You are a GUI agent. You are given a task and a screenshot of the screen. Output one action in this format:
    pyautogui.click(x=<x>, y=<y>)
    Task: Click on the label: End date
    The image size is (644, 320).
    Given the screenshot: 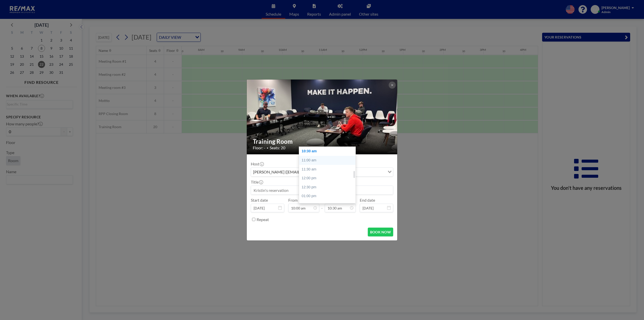 What is the action you would take?
    pyautogui.click(x=367, y=201)
    